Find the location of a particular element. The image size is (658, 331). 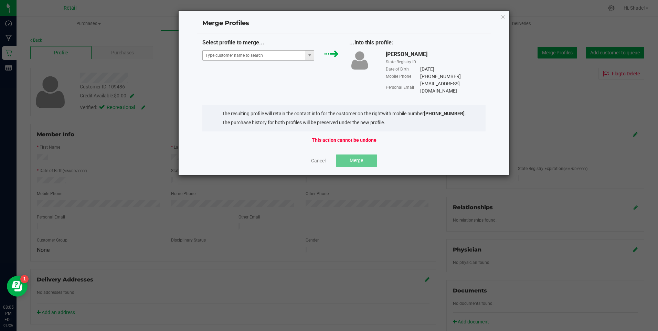

img: green_arrow.svg is located at coordinates (332, 54).